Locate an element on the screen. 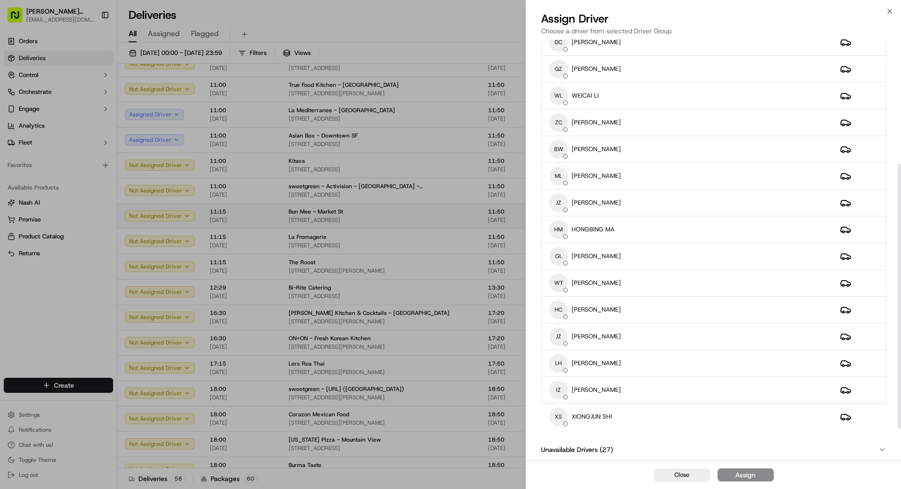  a: 💻API Documentation is located at coordinates (115, 214).